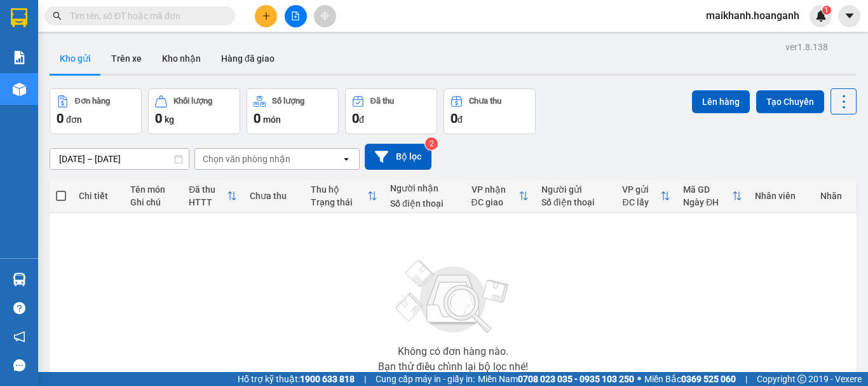 Image resolution: width=868 pixels, height=386 pixels. I want to click on span: kg, so click(169, 120).